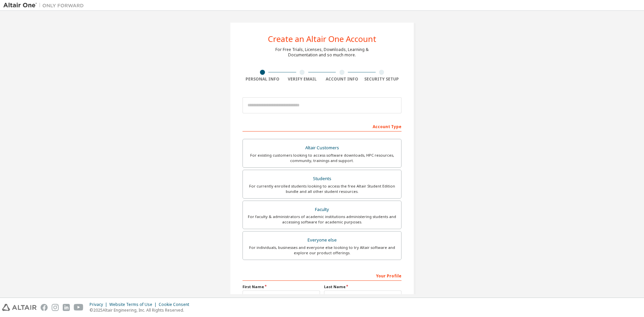 The image size is (644, 317). Describe the element at coordinates (302, 79) in the screenshot. I see `div: Verify Email` at that location.